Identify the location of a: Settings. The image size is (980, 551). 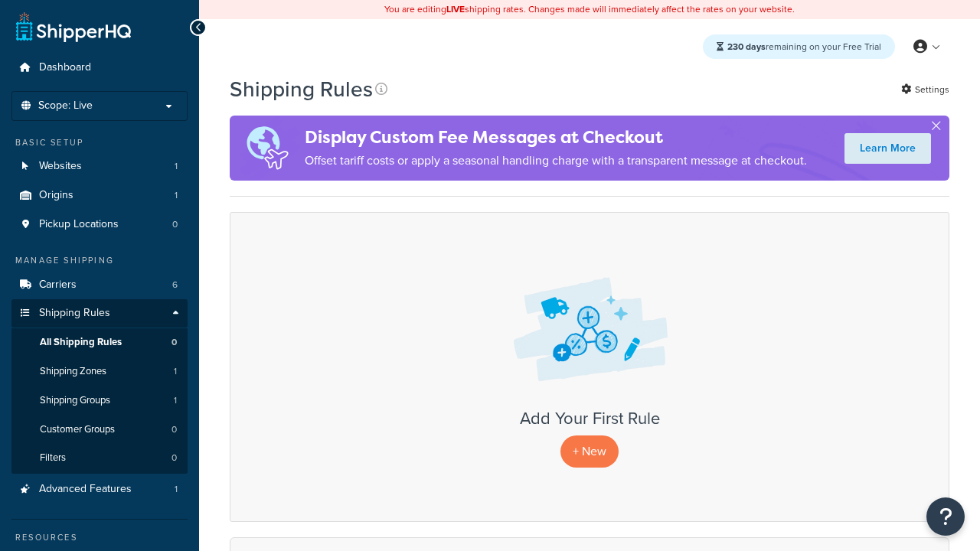
(925, 90).